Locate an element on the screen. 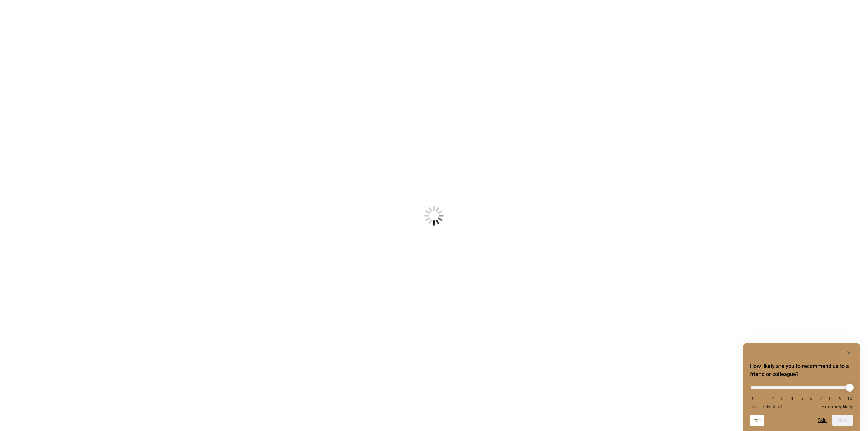 This screenshot has height=431, width=868. li: 4 is located at coordinates (792, 398).